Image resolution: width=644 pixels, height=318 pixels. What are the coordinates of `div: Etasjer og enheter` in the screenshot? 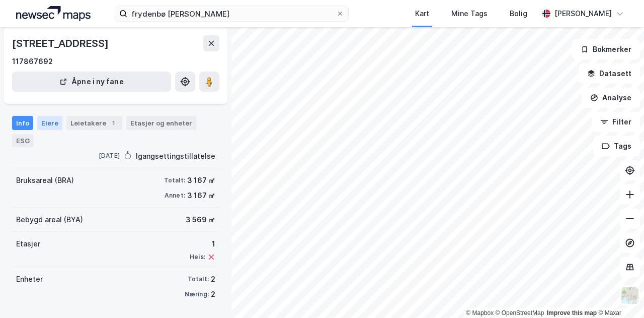 It's located at (161, 123).